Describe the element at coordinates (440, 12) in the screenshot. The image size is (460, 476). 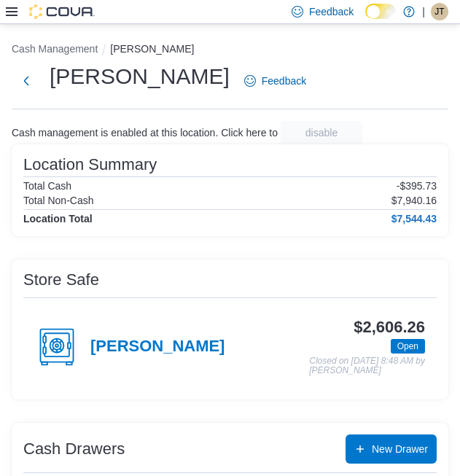
I see `div: Jennifer Tolkacz` at that location.